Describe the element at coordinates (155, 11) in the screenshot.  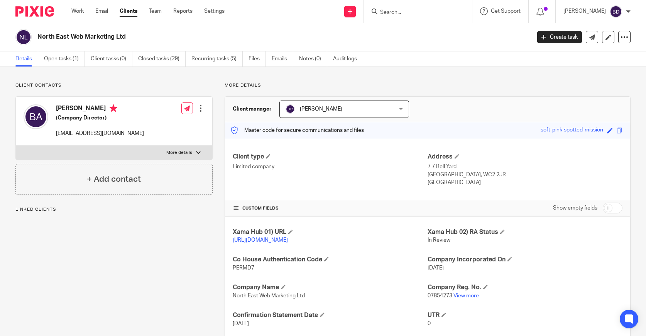
I see `a: Team` at that location.